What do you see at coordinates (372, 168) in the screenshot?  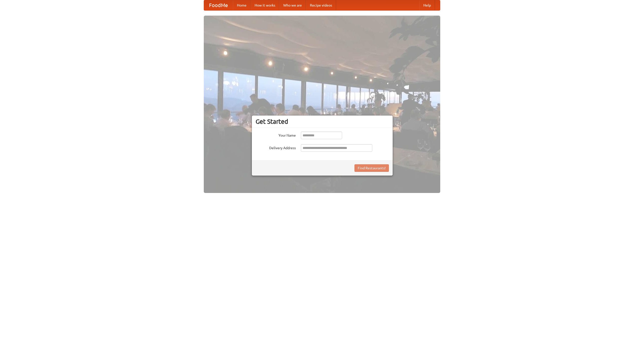 I see `button: Find Restaurants!` at bounding box center [372, 168].